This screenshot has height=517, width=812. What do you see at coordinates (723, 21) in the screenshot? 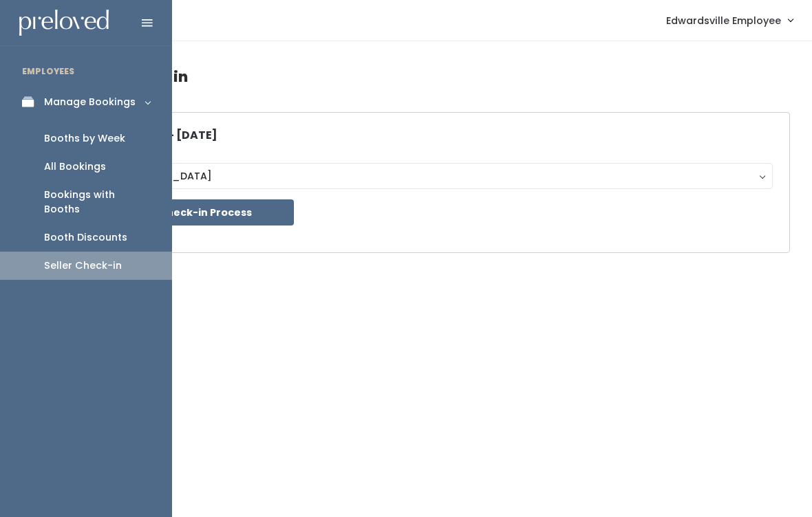
I see `span: Edwardsville Employee` at bounding box center [723, 21].